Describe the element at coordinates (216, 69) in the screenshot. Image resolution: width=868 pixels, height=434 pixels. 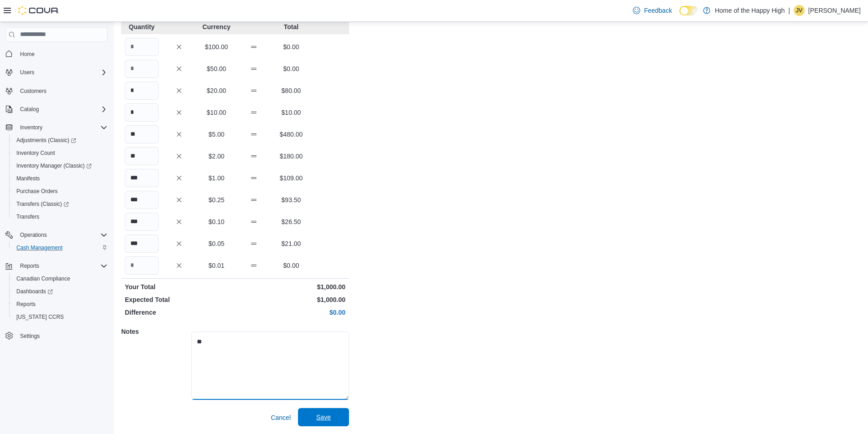
I see `p: $50.00` at that location.